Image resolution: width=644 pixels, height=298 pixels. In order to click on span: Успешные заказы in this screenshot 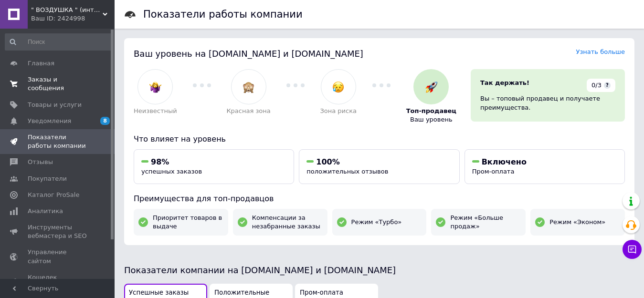, I will do `click(159, 293)`.